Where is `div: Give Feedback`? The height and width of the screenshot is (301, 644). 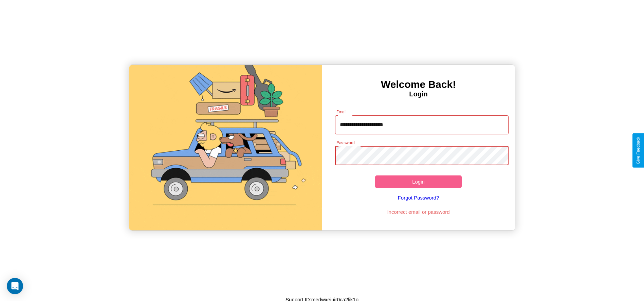
div: Give Feedback is located at coordinates (638, 150).